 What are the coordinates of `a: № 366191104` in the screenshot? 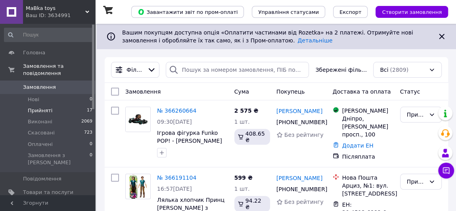 It's located at (176, 177).